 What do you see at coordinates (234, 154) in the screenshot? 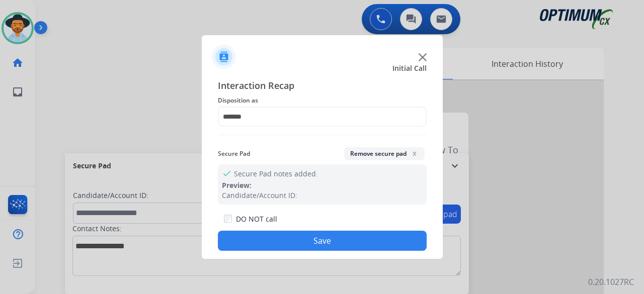
I see `span: Secure Pad` at bounding box center [234, 154].